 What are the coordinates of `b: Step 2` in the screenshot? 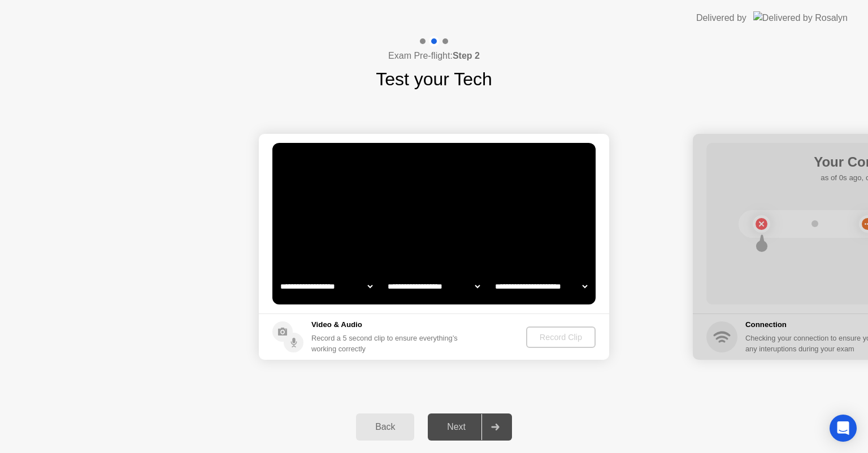 It's located at (466, 55).